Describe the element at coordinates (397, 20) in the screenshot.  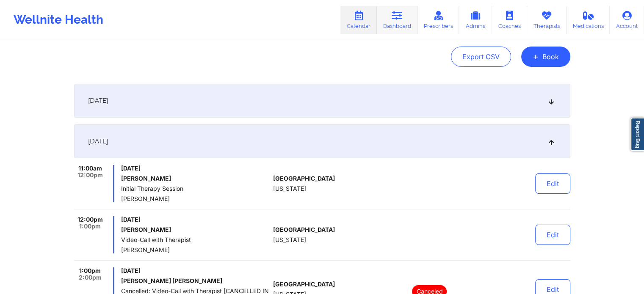
I see `a: Dashboard` at that location.